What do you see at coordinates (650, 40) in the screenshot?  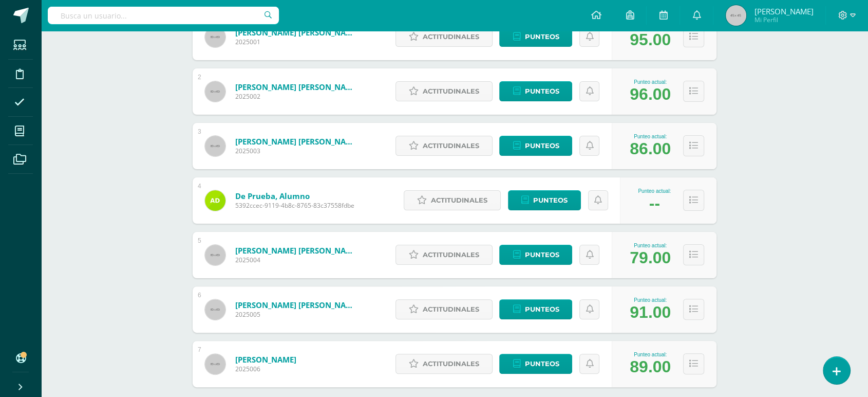 I see `div: 95.00` at bounding box center [650, 40].